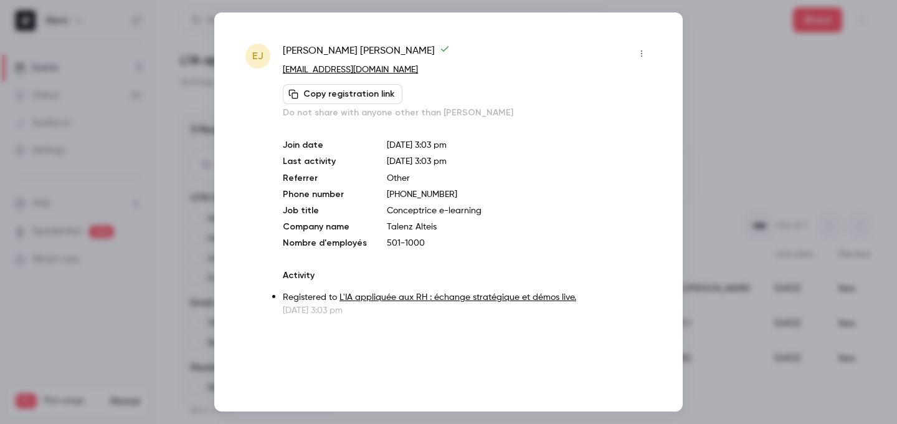 Image resolution: width=897 pixels, height=424 pixels. I want to click on p: Conceptrice e-learning, so click(519, 211).